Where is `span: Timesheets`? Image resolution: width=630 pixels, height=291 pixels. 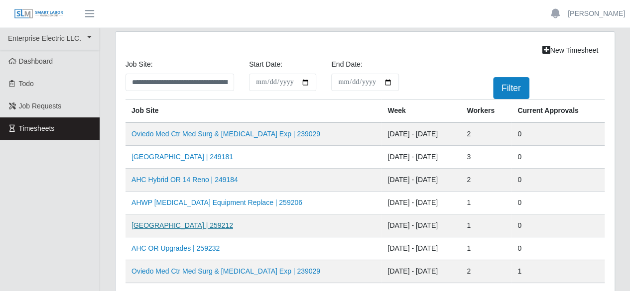 span: Timesheets is located at coordinates (37, 128).